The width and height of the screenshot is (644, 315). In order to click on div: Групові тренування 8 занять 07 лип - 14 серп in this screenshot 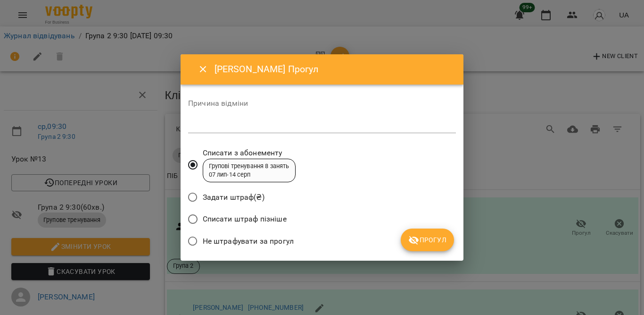, I will do `click(249, 170)`.